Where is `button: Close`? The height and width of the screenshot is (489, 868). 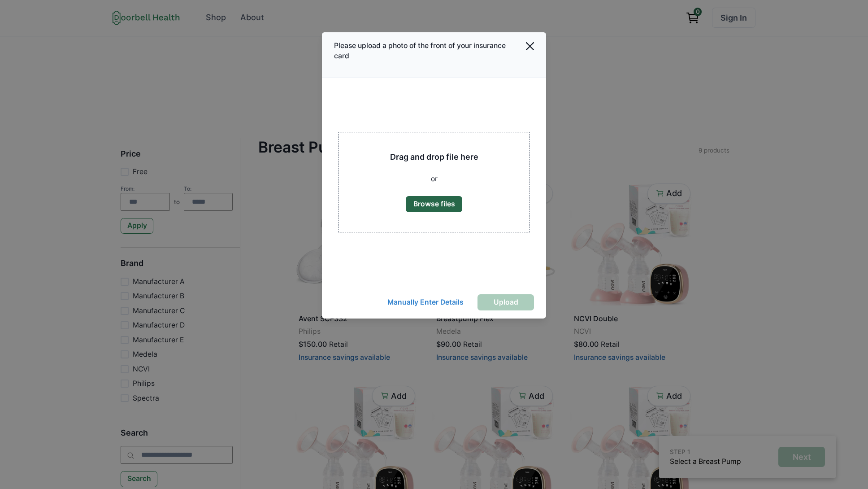 button: Close is located at coordinates (530, 46).